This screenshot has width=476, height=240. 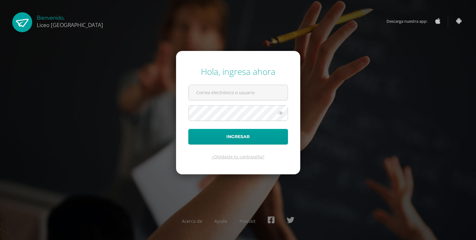 I want to click on div: Bienvenido,, so click(x=70, y=20).